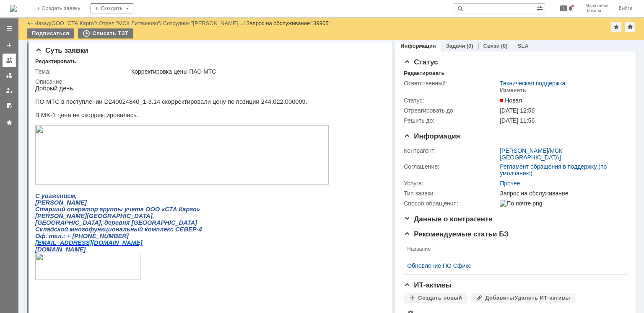 The height and width of the screenshot is (313, 644). Describe the element at coordinates (553, 170) in the screenshot. I see `a: Регламент обращения в поддержку (по умолчанию)` at that location.